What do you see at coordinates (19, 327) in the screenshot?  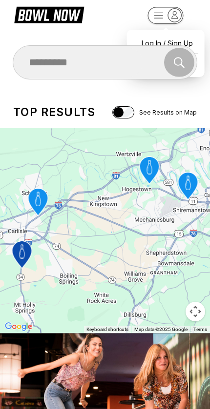 I see `a: Open this area in Google Maps (opens a new window)` at bounding box center [19, 327].